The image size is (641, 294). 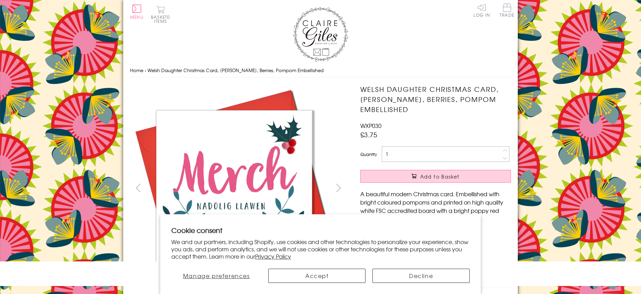 What do you see at coordinates (321, 70) in the screenshot?
I see `nav: breadcrumbs` at bounding box center [321, 70].